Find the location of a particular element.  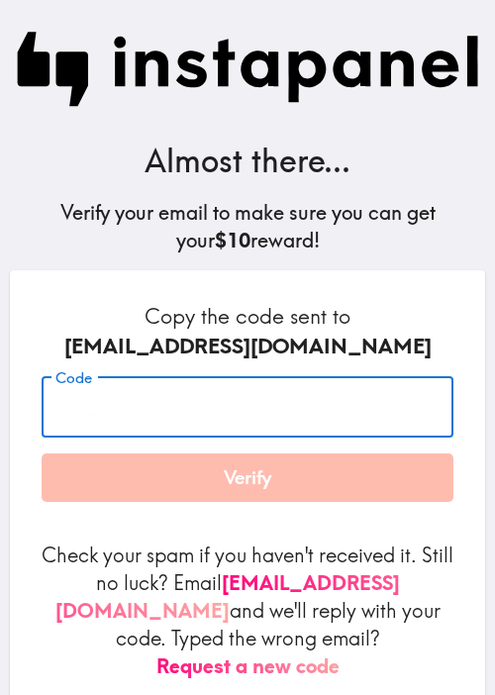

h6: Copy the code sent to is located at coordinates (248, 331).